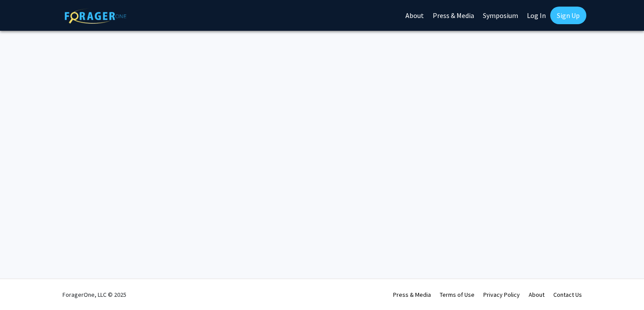 The width and height of the screenshot is (644, 310). Describe the element at coordinates (567, 295) in the screenshot. I see `a: Contact Us` at that location.